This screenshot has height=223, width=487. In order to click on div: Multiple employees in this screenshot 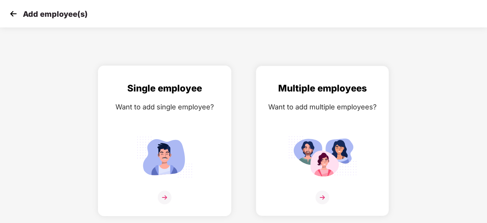, I will do `click(323, 88)`.